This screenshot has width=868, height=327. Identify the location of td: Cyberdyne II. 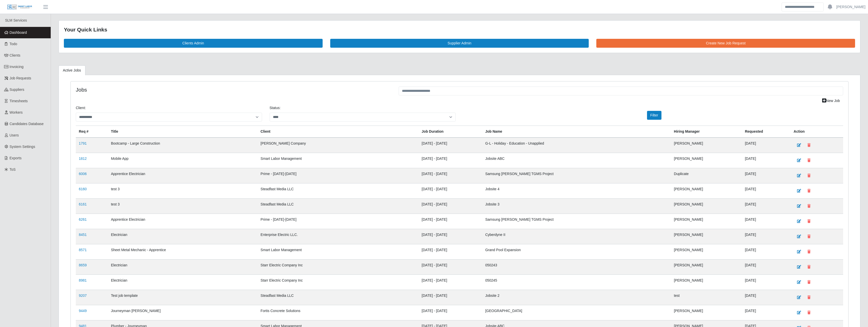
(576, 236).